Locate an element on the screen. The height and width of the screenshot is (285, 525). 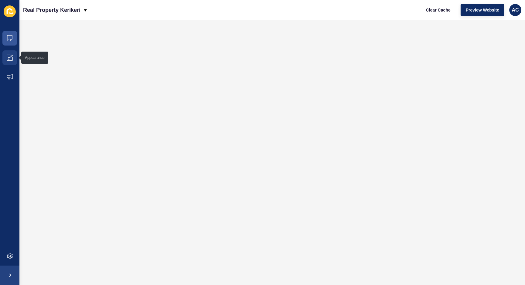
div: Appearance is located at coordinates (35, 58).